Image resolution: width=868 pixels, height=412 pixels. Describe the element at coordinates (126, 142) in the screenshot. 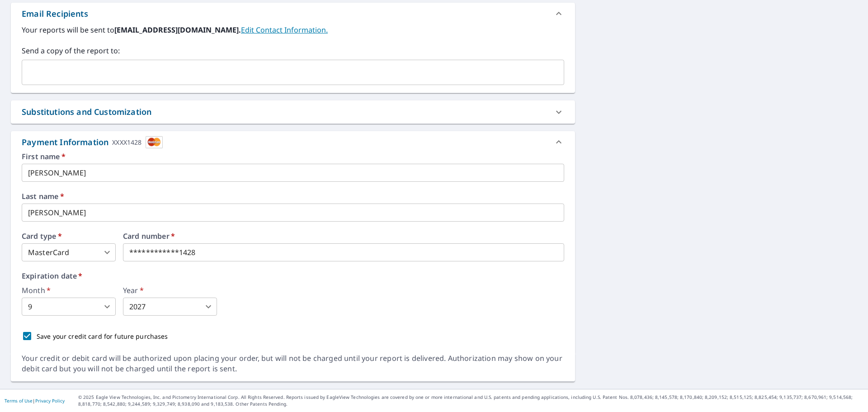

I see `div: XXXX1428` at that location.